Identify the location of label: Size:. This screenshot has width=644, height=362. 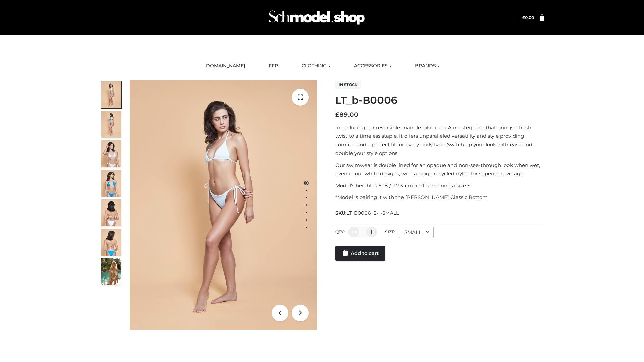
(390, 231).